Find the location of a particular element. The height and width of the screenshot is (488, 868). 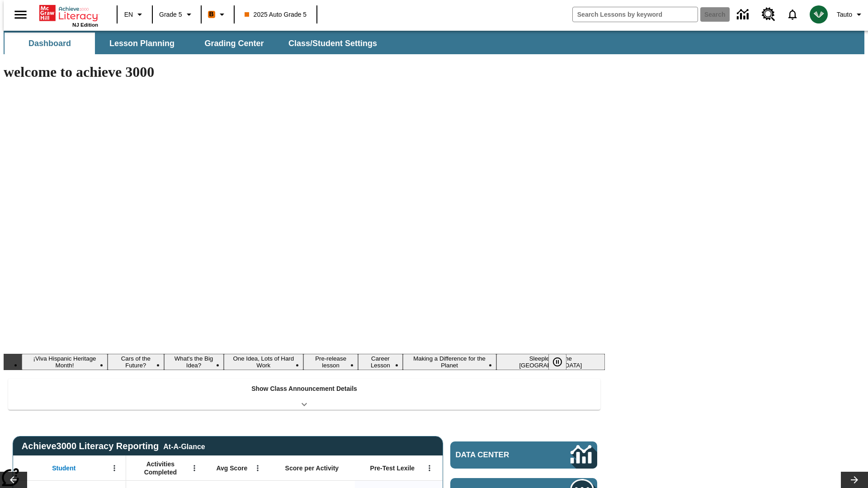

span: NJ Edition is located at coordinates (85, 25).